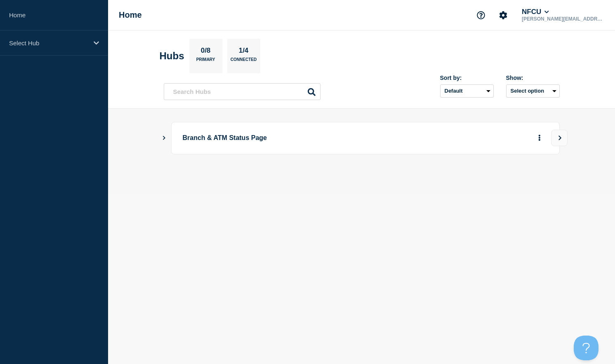 The height and width of the screenshot is (364, 615). Describe the element at coordinates (243, 61) in the screenshot. I see `p: Connected` at that location.